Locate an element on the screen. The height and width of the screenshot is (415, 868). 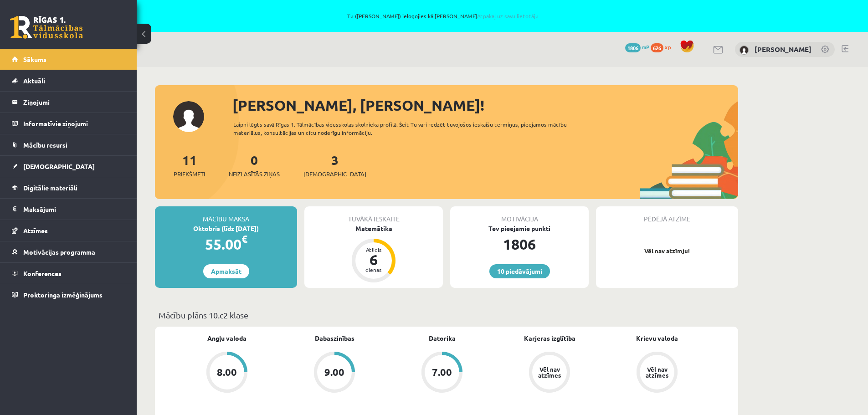
div: Pēdējā atzīme is located at coordinates (667, 215).